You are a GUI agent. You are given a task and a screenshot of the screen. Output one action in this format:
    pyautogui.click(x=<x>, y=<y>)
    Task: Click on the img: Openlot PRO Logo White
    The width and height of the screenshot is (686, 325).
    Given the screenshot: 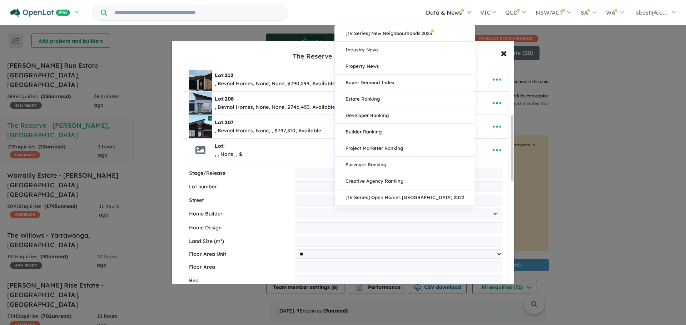 What is the action you would take?
    pyautogui.click(x=40, y=13)
    